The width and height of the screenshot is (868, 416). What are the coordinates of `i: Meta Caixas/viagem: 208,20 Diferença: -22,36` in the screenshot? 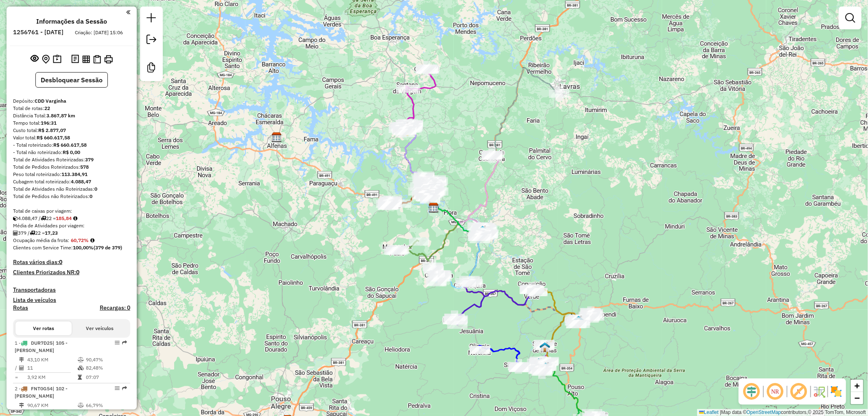 It's located at (75, 218).